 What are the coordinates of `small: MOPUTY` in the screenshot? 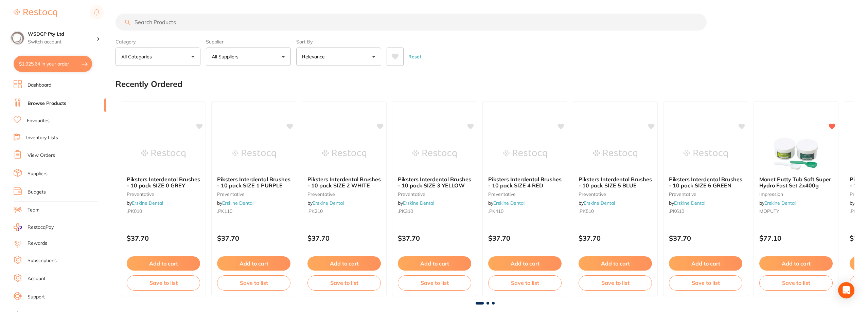 It's located at (796, 211).